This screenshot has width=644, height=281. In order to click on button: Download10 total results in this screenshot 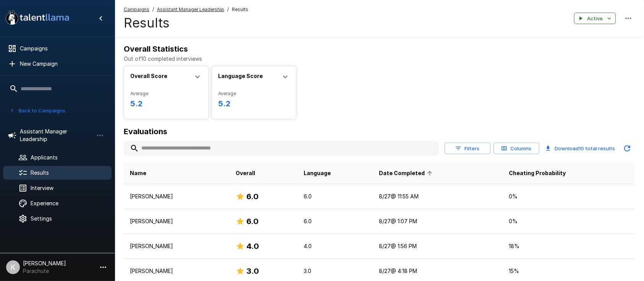, I will do `click(580, 148)`.